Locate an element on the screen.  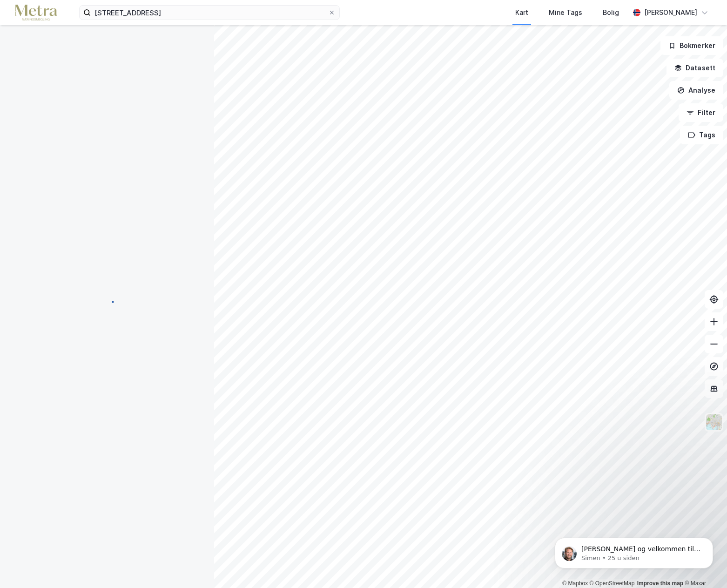
div: Bolig is located at coordinates (611, 13).